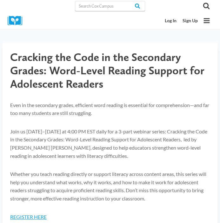  I want to click on a: Log In, so click(171, 21).